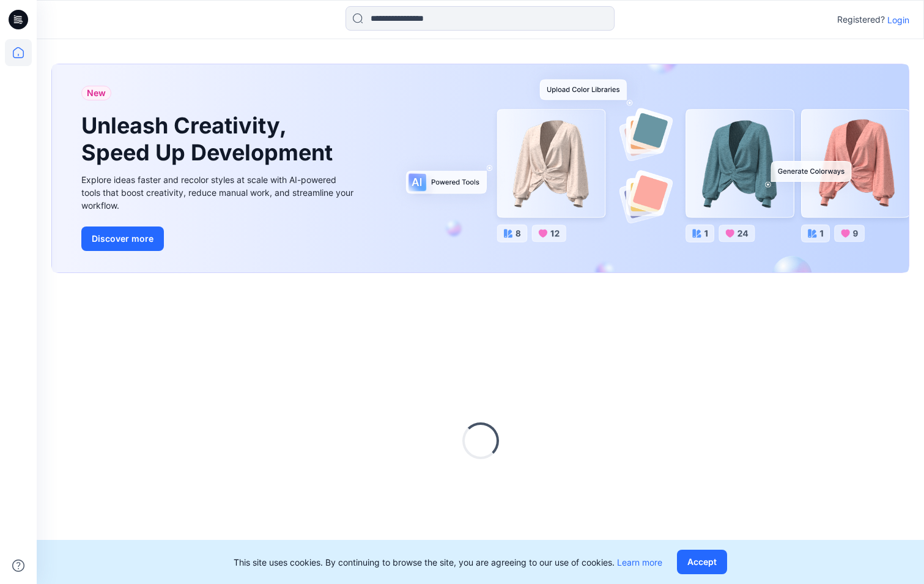  Describe the element at coordinates (96, 93) in the screenshot. I see `span: New` at that location.